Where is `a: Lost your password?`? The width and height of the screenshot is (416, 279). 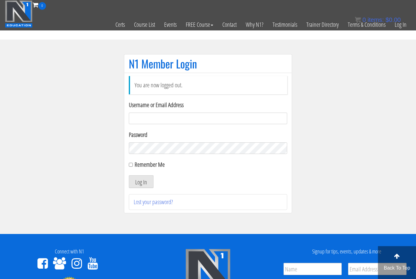 a: Lost your password? is located at coordinates (153, 202).